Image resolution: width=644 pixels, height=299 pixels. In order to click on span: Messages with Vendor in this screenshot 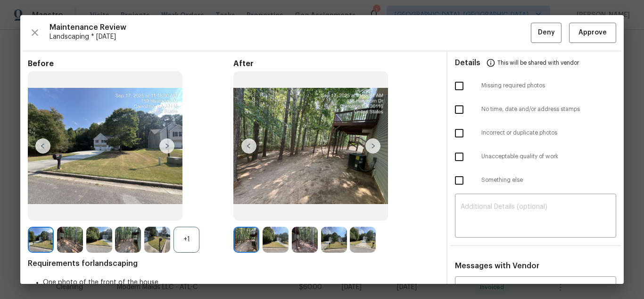, I will do `click(497, 266)`.